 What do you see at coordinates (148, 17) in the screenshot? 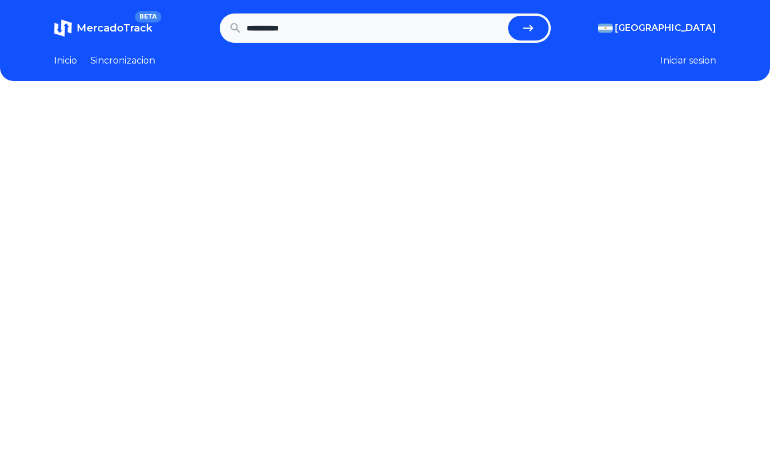
I see `span: BETA` at bounding box center [148, 17].